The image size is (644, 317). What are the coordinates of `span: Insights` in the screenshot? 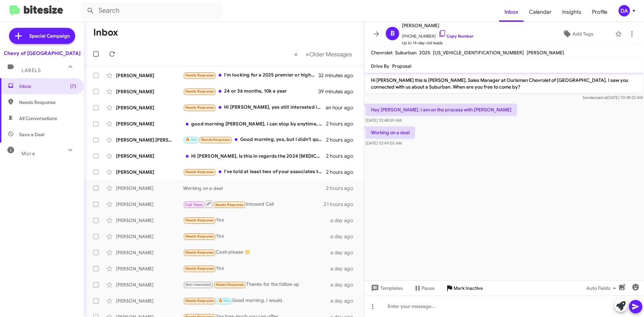 It's located at (571, 12).